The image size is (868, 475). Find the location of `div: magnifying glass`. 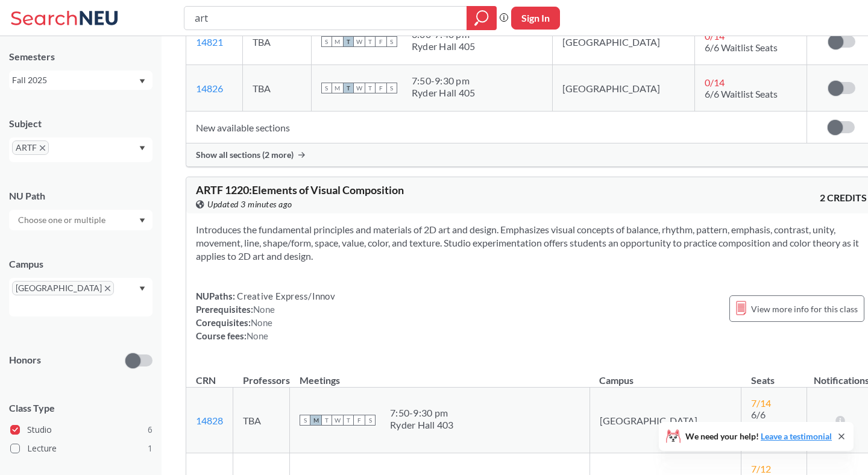

div: magnifying glass is located at coordinates (482, 18).